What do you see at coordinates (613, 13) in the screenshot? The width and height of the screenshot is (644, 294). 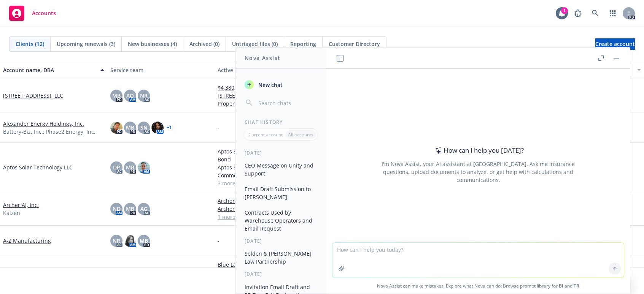 I see `a: Switch app` at bounding box center [613, 13].